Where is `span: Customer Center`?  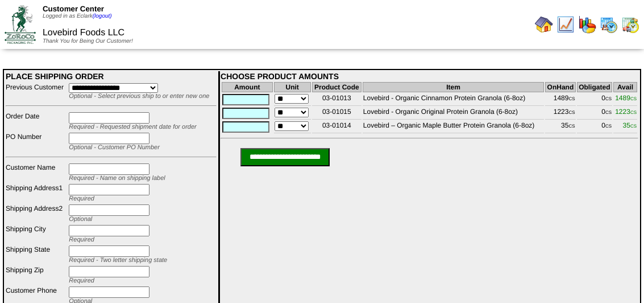 span: Customer Center is located at coordinates (73, 8).